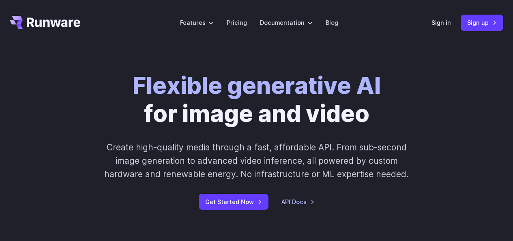  What do you see at coordinates (237, 22) in the screenshot?
I see `a: Pricing` at bounding box center [237, 22].